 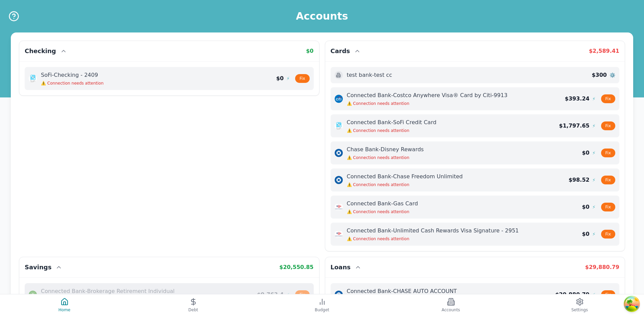 I want to click on button: Help, so click(x=14, y=16).